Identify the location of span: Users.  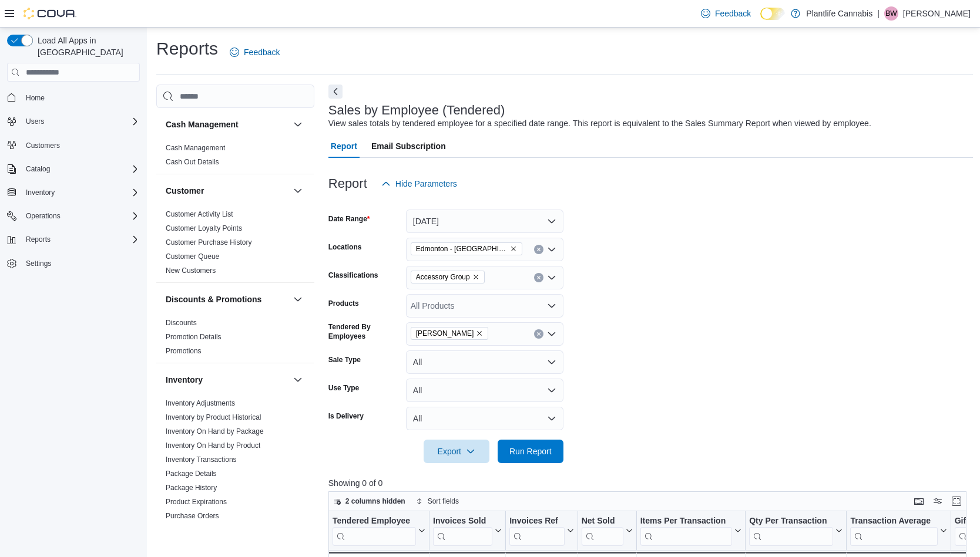
(34, 121).